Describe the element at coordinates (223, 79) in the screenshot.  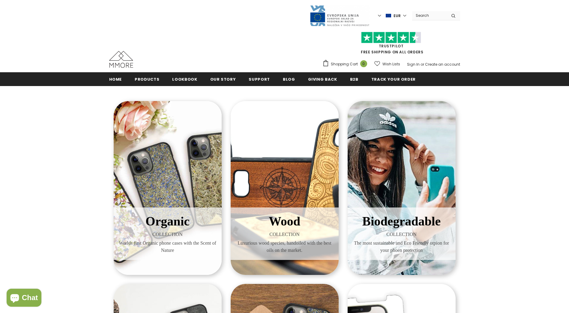
I see `a: Our Story` at that location.